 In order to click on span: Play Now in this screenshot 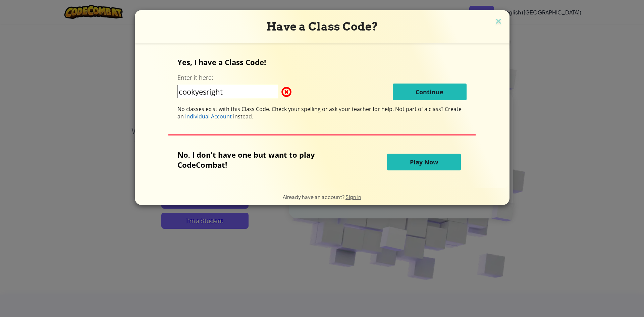, I will do `click(424, 162)`.